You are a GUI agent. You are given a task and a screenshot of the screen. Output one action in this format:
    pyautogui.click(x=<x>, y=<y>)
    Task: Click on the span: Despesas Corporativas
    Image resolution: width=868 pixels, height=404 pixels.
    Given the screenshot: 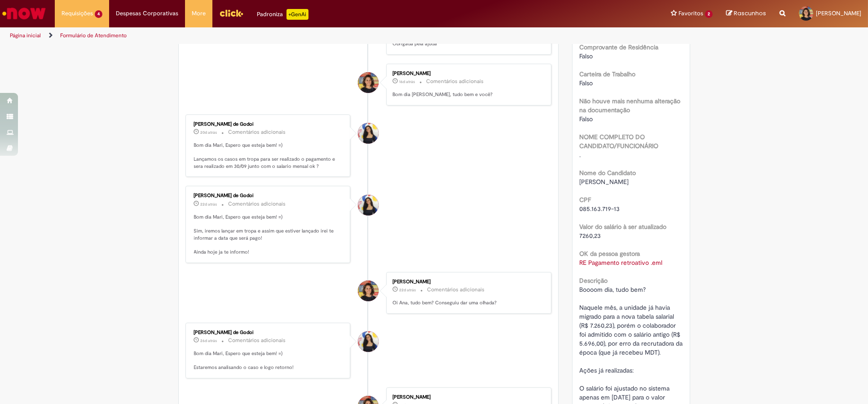 What is the action you would take?
    pyautogui.click(x=147, y=14)
    